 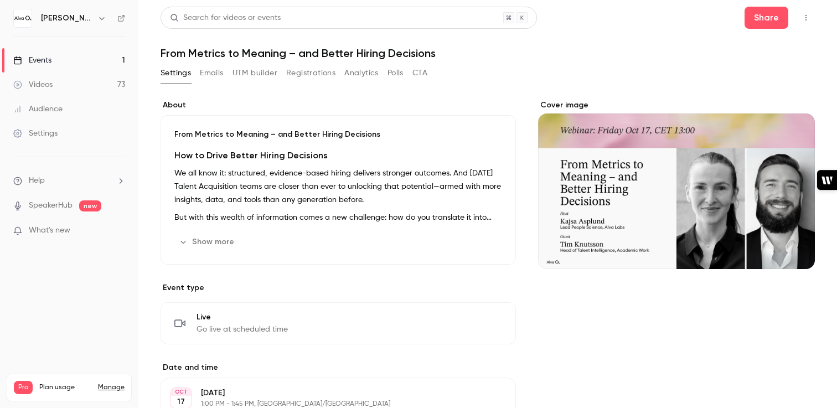 I want to click on button: Registrations, so click(x=310, y=73).